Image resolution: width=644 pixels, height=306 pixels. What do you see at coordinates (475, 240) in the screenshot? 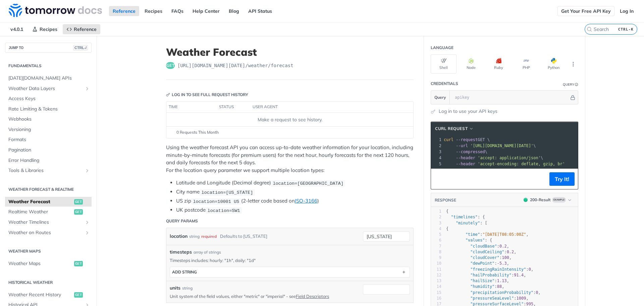
I see `span: "values"` at bounding box center [475, 240].